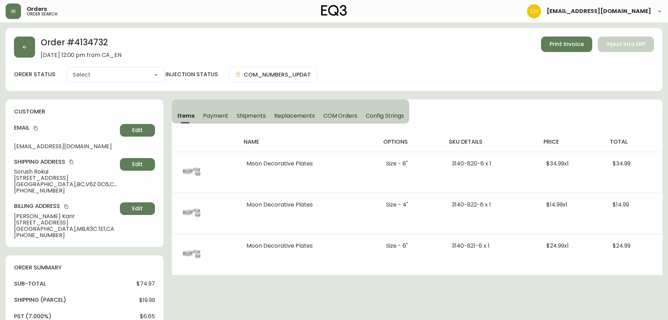  Describe the element at coordinates (385, 115) in the screenshot. I see `span: Config Strings` at that location.